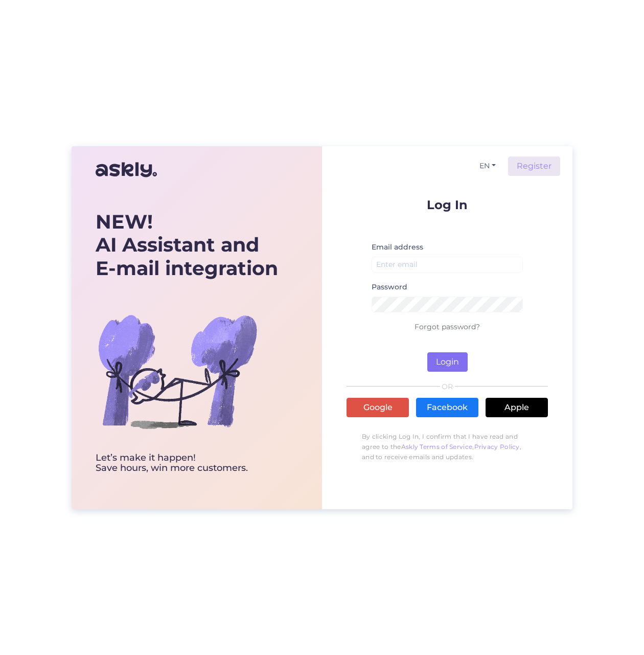 The height and width of the screenshot is (655, 644). What do you see at coordinates (437, 447) in the screenshot?
I see `a: Askly Terms of Service` at bounding box center [437, 447].